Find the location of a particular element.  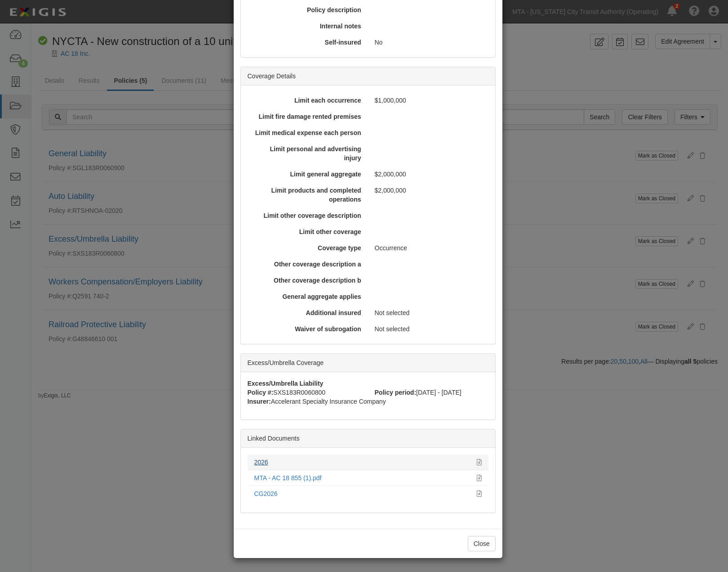

div: Linked Documents is located at coordinates (368, 438).